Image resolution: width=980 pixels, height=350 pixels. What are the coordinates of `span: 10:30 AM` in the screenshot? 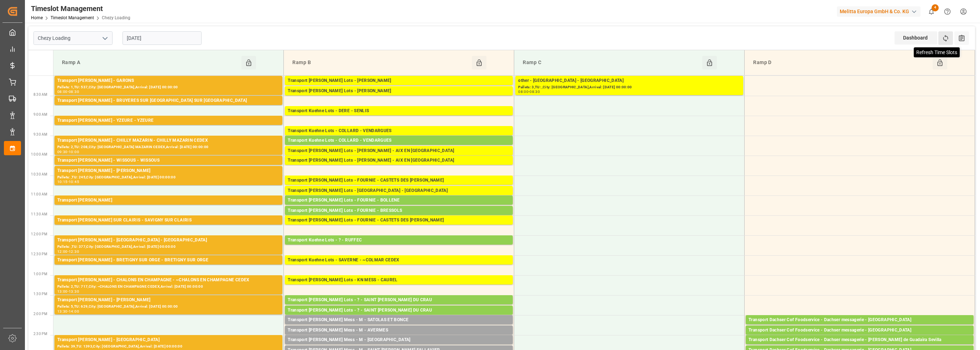 It's located at (40, 174).